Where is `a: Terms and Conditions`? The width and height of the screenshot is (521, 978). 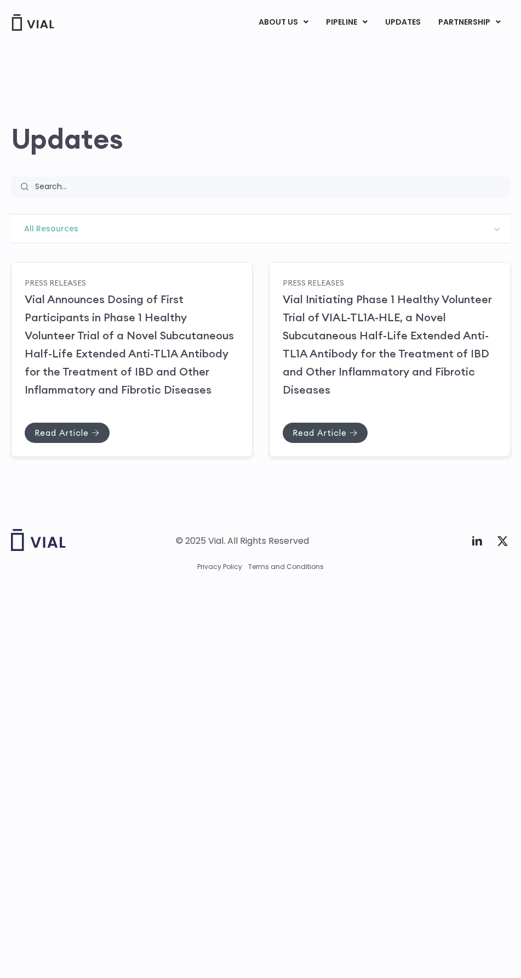
a: Terms and Conditions is located at coordinates (286, 567).